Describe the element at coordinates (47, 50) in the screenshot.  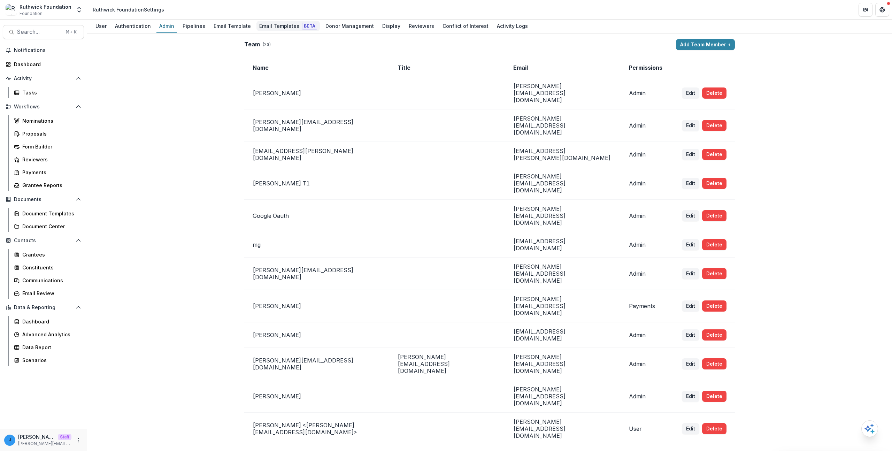
I see `span: Notifications` at that location.